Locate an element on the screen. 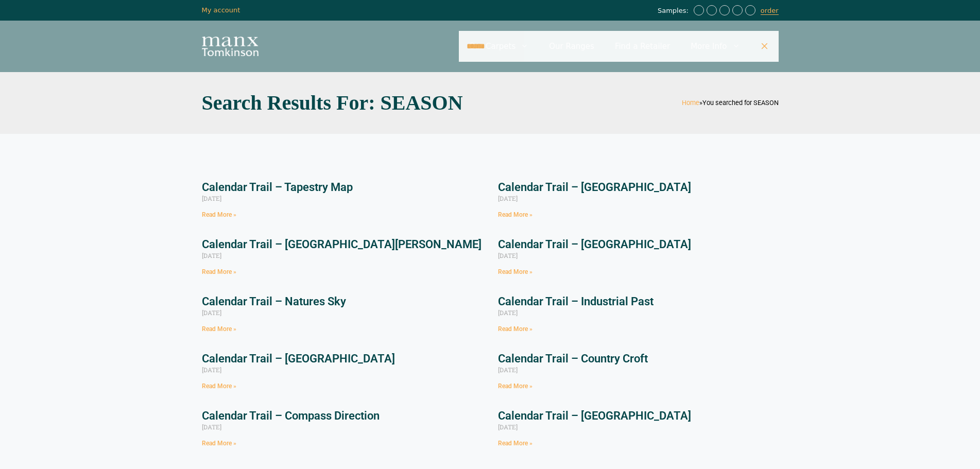 This screenshot has width=980, height=469. a: Read more about Calendar Trail – Tapestry Map is located at coordinates (219, 215).